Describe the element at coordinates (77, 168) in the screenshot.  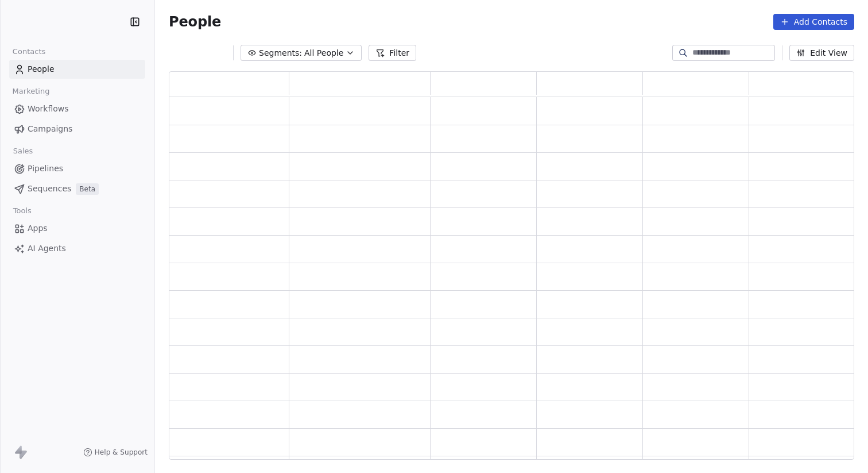
I see `a: Pipelines` at that location.